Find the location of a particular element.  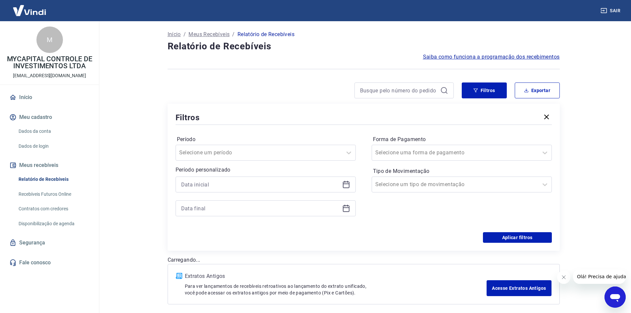

p: MYCAPITAL CONTROLE DE INVESTIMENTOS LTDA is located at coordinates (49, 63).